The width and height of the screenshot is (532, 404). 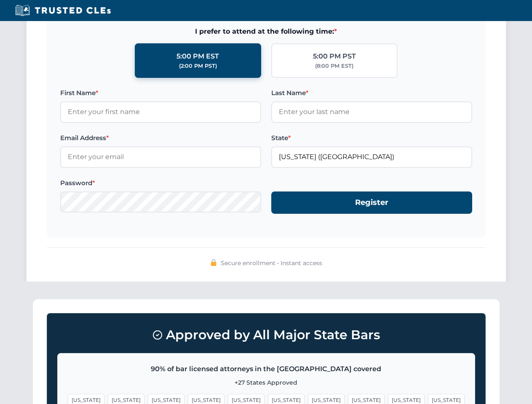 I want to click on label: State, so click(x=371, y=138).